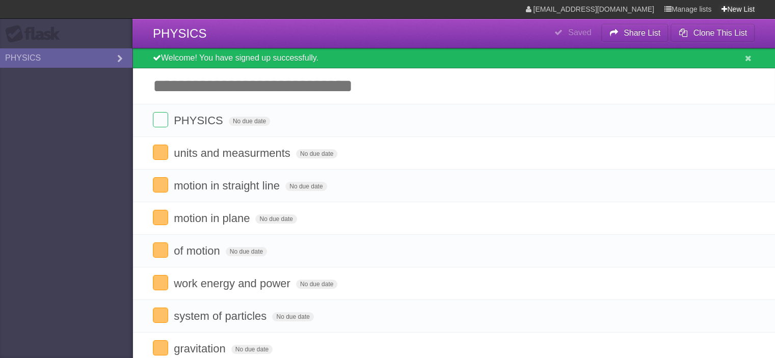 This screenshot has width=775, height=358. What do you see at coordinates (712, 33) in the screenshot?
I see `button: Clone This List` at bounding box center [712, 33].